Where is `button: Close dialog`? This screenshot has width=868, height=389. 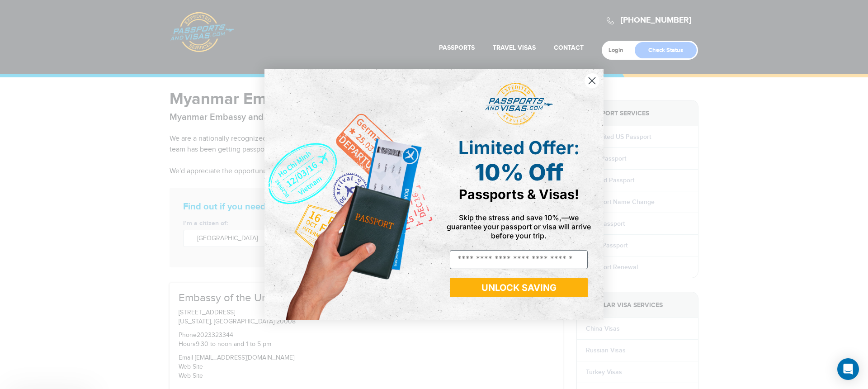 button: Close dialog is located at coordinates (592, 80).